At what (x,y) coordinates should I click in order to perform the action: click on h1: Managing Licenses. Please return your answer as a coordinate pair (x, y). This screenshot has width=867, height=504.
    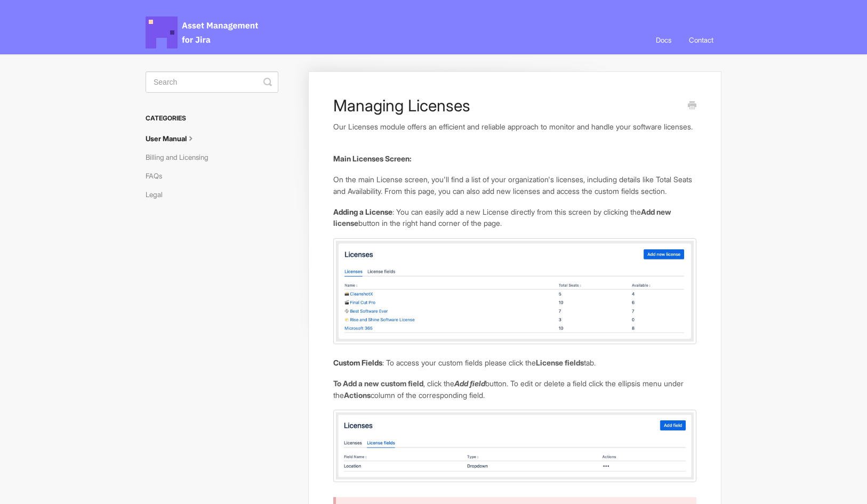
    Looking at the image, I should click on (507, 106).